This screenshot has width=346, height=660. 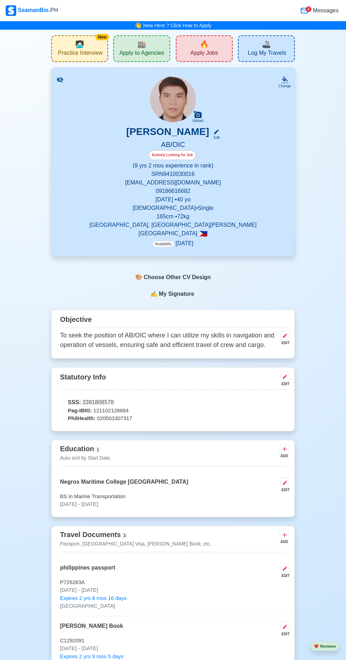 What do you see at coordinates (266, 44) in the screenshot?
I see `span: travel` at bounding box center [266, 44].